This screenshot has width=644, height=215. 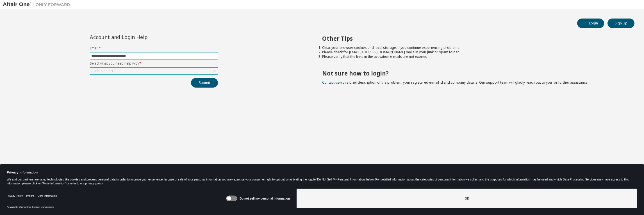 What do you see at coordinates (141, 37) in the screenshot?
I see `div: Account and Login Help` at bounding box center [141, 37].